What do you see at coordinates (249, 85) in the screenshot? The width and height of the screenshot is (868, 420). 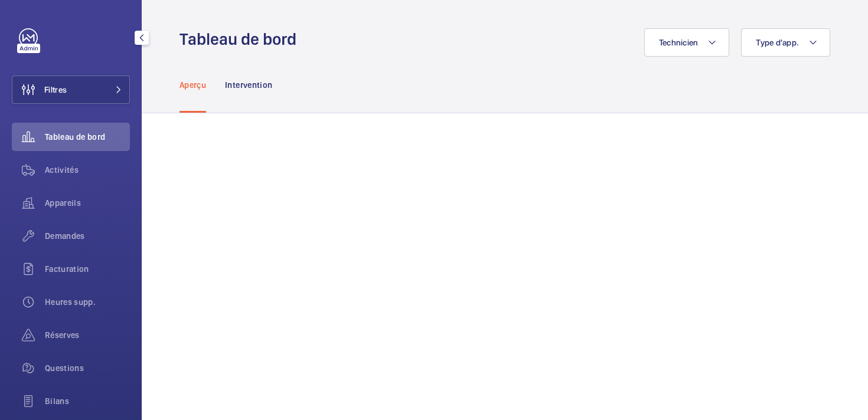 I see `p: Intervention` at bounding box center [249, 85].